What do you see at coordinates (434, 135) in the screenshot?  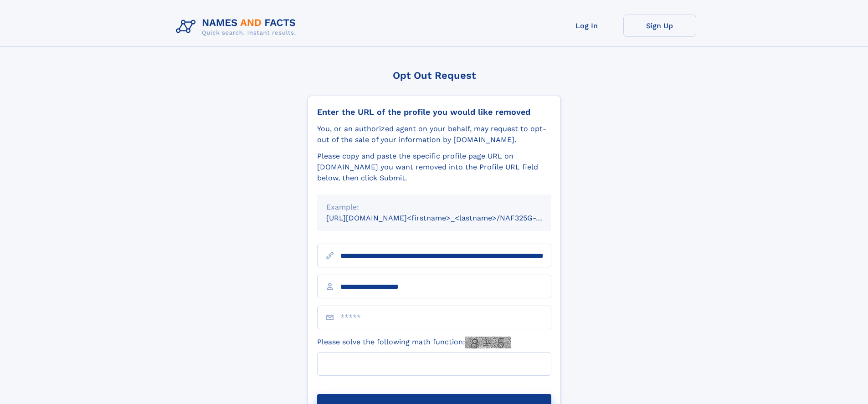 I see `div: You, or an authorized agent on your behalf, may request to opt-out of the sale of your informatio...` at bounding box center [434, 135].